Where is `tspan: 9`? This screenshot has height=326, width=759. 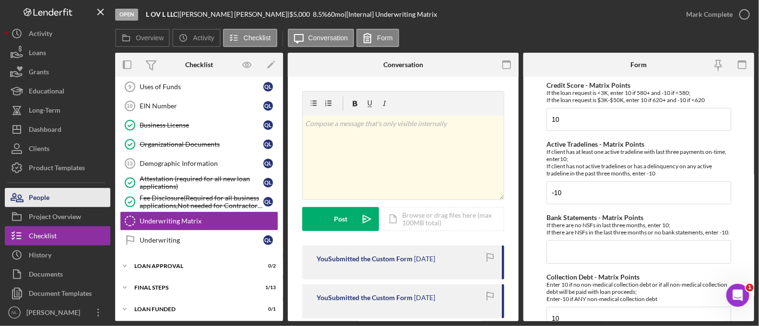
tspan: 9 is located at coordinates (130, 87).